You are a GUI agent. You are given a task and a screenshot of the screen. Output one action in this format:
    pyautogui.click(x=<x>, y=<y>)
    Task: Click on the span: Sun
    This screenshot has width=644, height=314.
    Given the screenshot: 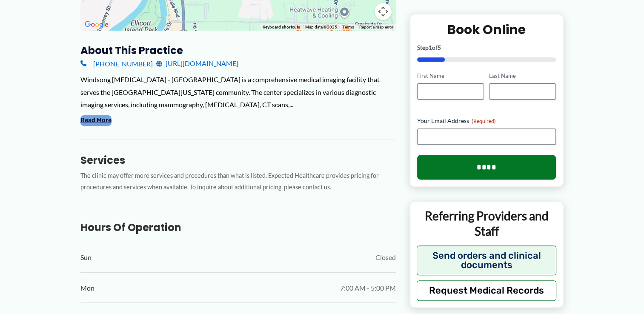 What is the action you would take?
    pyautogui.click(x=86, y=258)
    